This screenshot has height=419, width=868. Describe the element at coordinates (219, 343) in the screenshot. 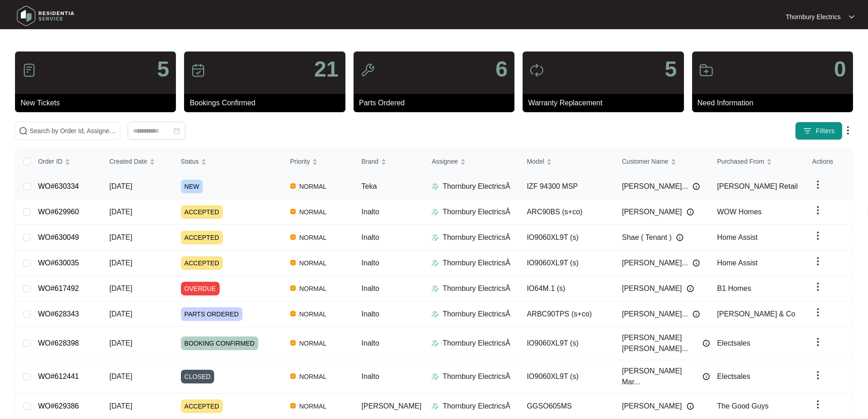

I see `span: BOOKING CONFIRMED` at that location.